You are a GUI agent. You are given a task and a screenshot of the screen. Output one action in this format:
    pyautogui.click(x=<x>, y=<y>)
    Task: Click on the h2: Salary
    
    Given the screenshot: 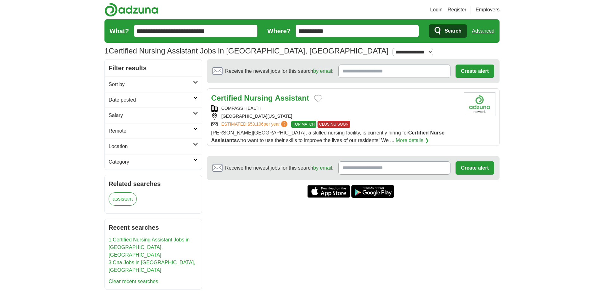 What is the action you would take?
    pyautogui.click(x=151, y=115)
    